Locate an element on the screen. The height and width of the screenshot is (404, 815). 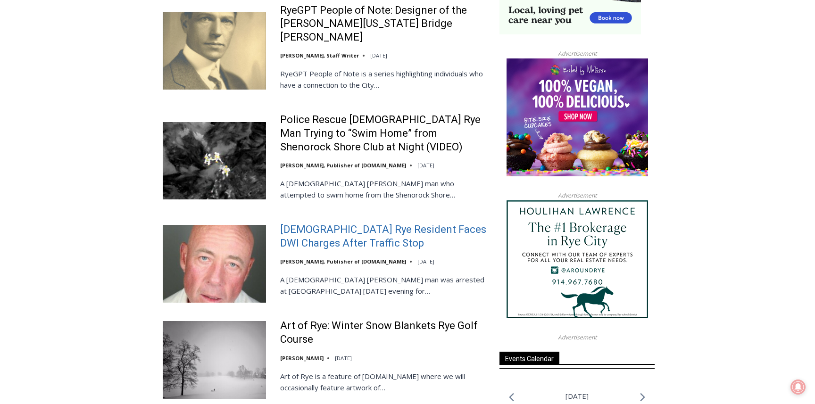
a: Next month is located at coordinates (642, 397).